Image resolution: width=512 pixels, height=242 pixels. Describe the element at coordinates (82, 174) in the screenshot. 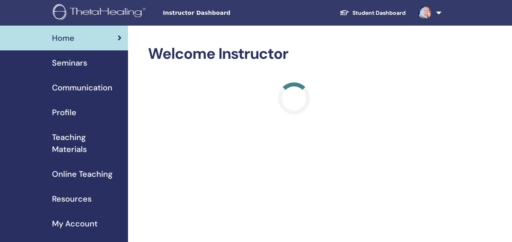

I see `span: Online Teaching` at that location.